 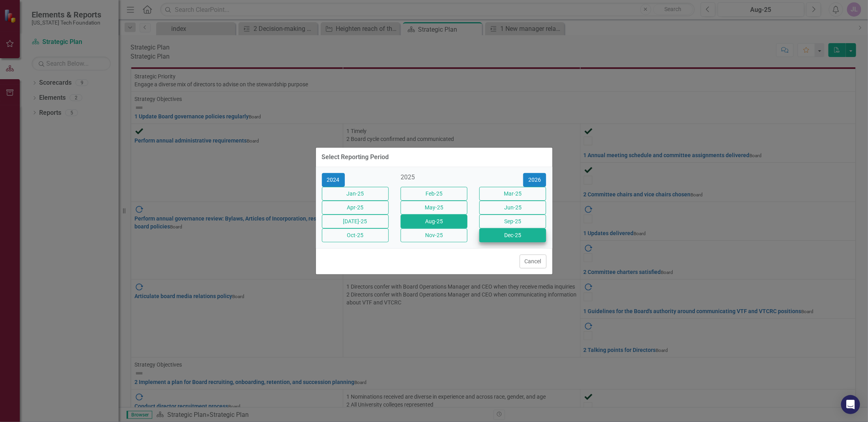 I want to click on button: Sep-25, so click(x=513, y=221).